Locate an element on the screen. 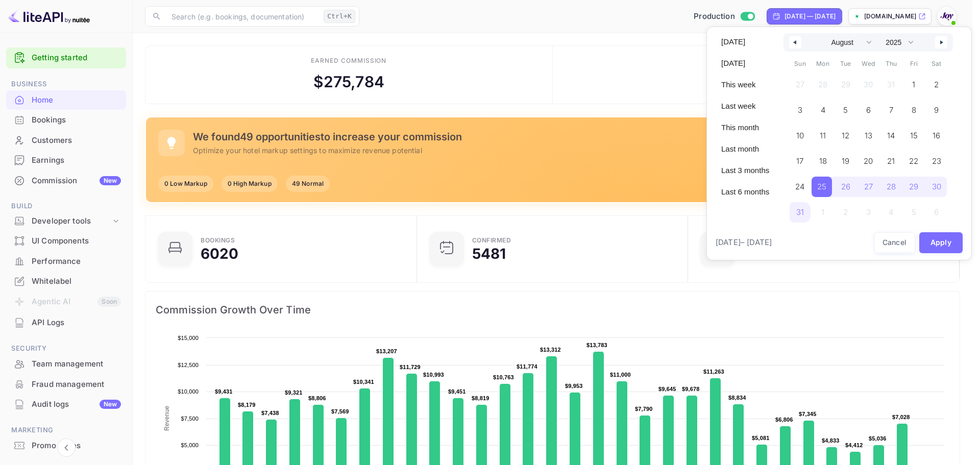  button: 16 is located at coordinates (937, 134).